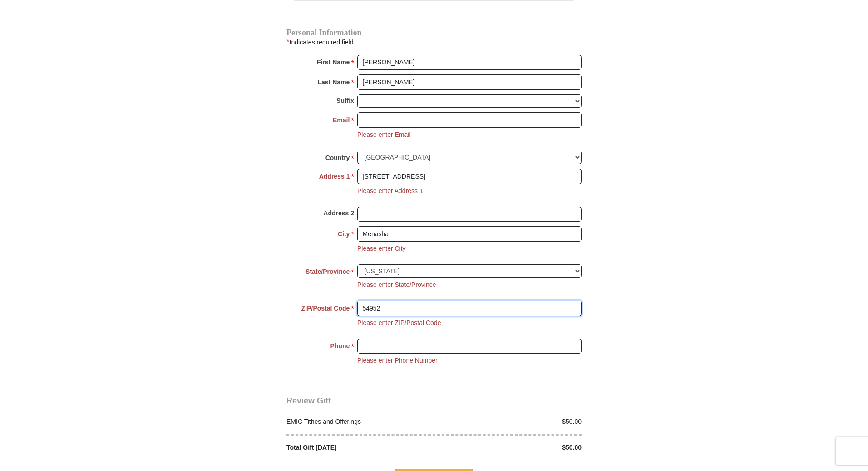 The width and height of the screenshot is (868, 471). What do you see at coordinates (309, 401) in the screenshot?
I see `span: Review Gift` at bounding box center [309, 401].